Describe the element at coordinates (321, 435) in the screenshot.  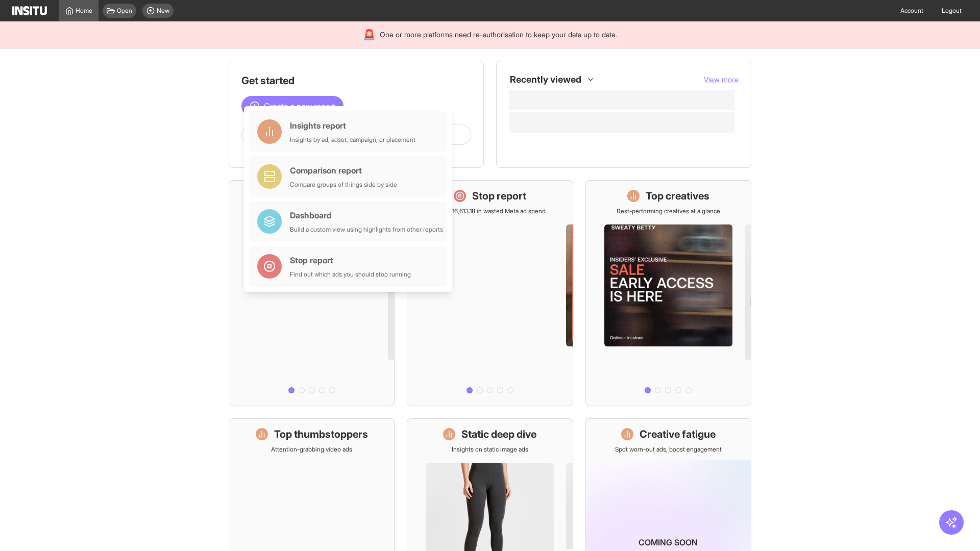
I see `h1: Top thumbstoppers` at that location.